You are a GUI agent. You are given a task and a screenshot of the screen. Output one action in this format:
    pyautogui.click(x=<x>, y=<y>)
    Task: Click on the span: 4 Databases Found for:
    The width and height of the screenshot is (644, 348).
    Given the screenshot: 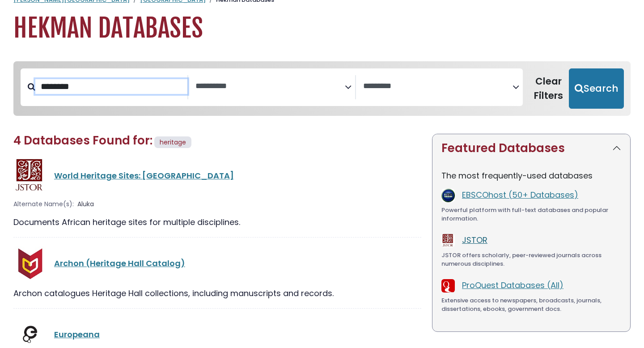 What is the action you would take?
    pyautogui.click(x=83, y=140)
    